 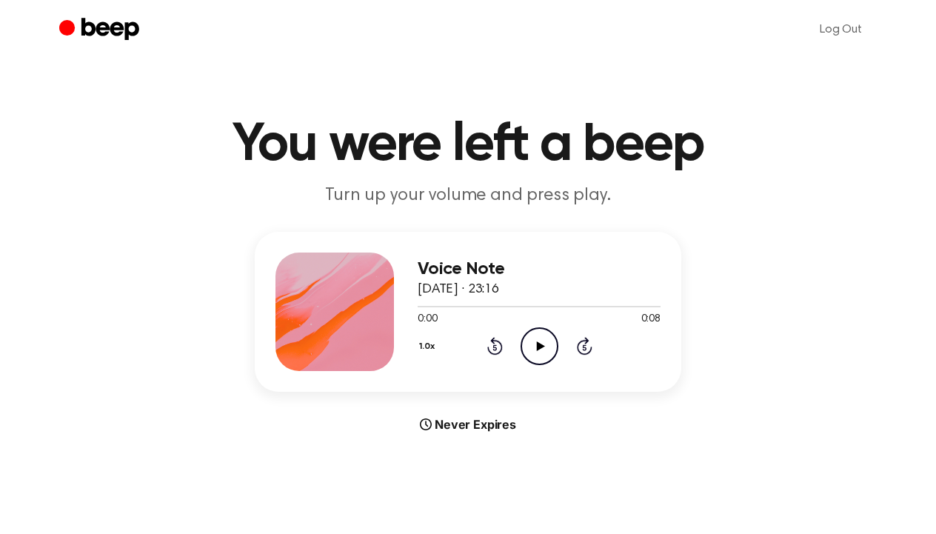 I want to click on span: 0:08, so click(x=651, y=319).